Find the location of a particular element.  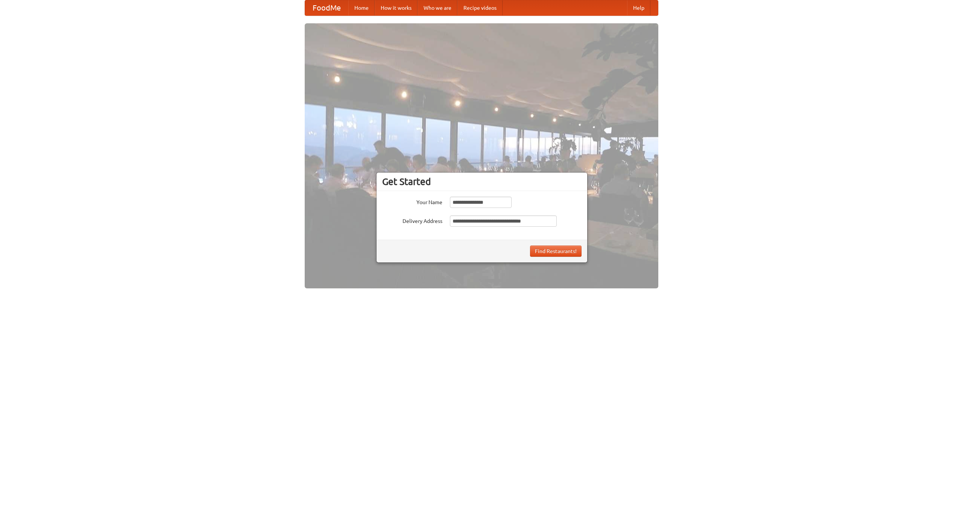

label: Delivery Address is located at coordinates (412, 220).